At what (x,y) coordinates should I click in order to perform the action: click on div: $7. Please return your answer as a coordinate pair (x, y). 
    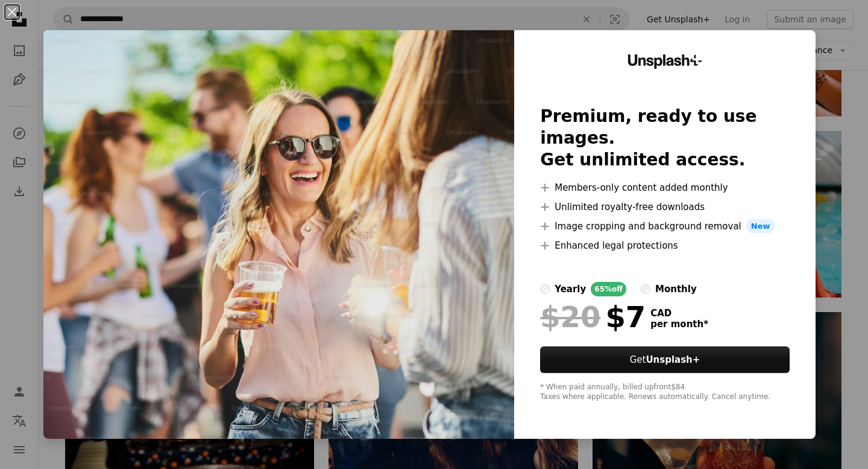
    Looking at the image, I should click on (593, 317).